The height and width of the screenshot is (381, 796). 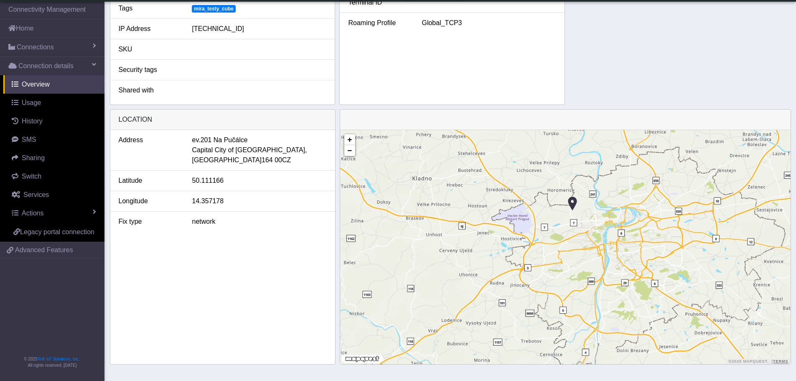 What do you see at coordinates (33, 213) in the screenshot?
I see `span: Actions` at bounding box center [33, 213].